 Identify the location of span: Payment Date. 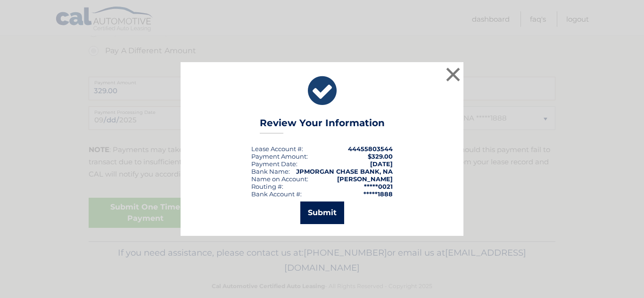
(274, 164).